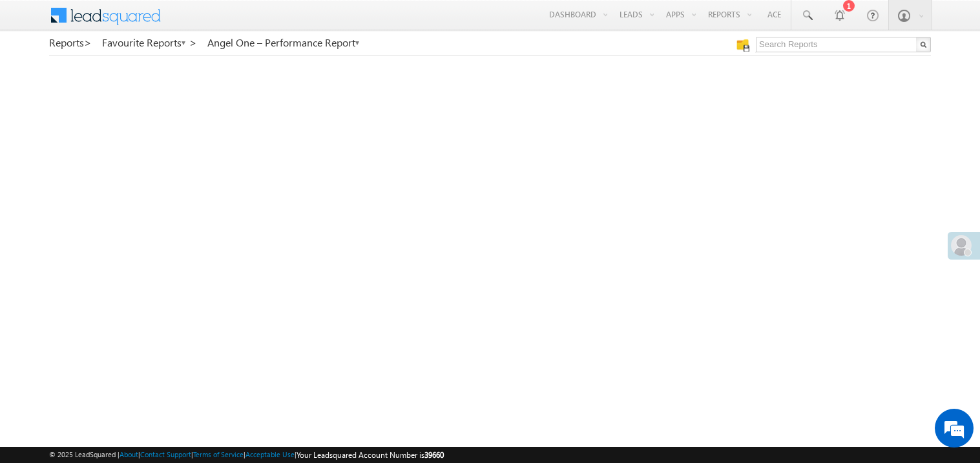  Describe the element at coordinates (743, 45) in the screenshot. I see `img: Manage all your saved reports!` at that location.